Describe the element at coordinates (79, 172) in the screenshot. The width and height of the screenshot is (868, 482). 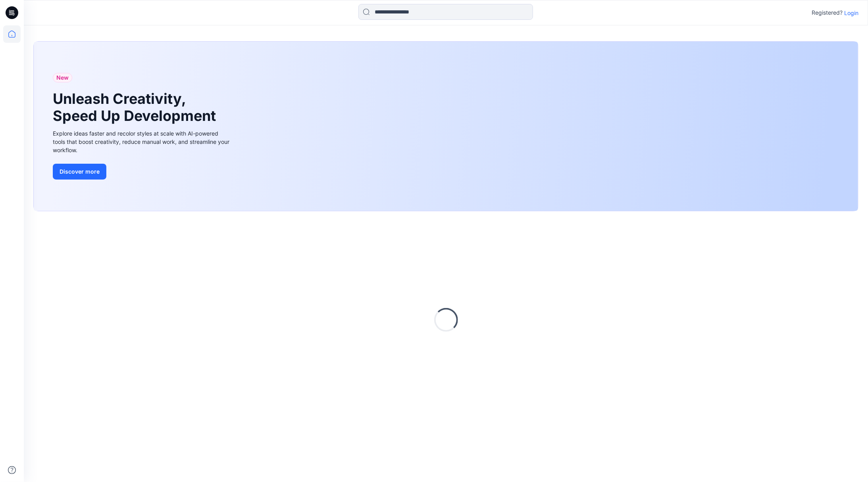
I see `button: Discover more` at that location.